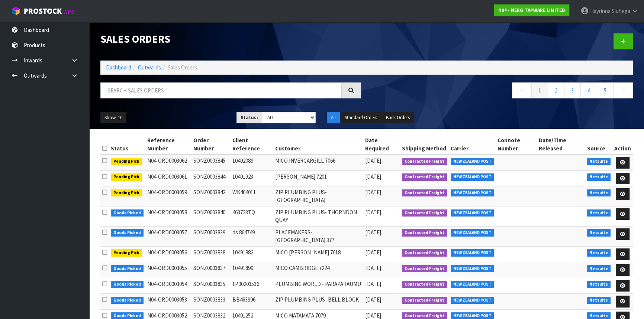 The image size is (644, 319). What do you see at coordinates (211, 302) in the screenshot?
I see `td: SONZ0003833` at bounding box center [211, 302].